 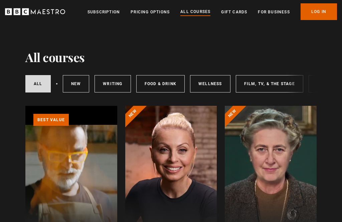 I want to click on a: For business, so click(x=273, y=12).